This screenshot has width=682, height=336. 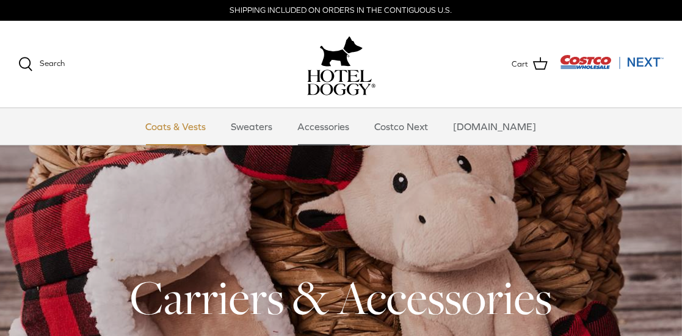 What do you see at coordinates (341, 82) in the screenshot?
I see `img: hoteldoggycom` at bounding box center [341, 82].